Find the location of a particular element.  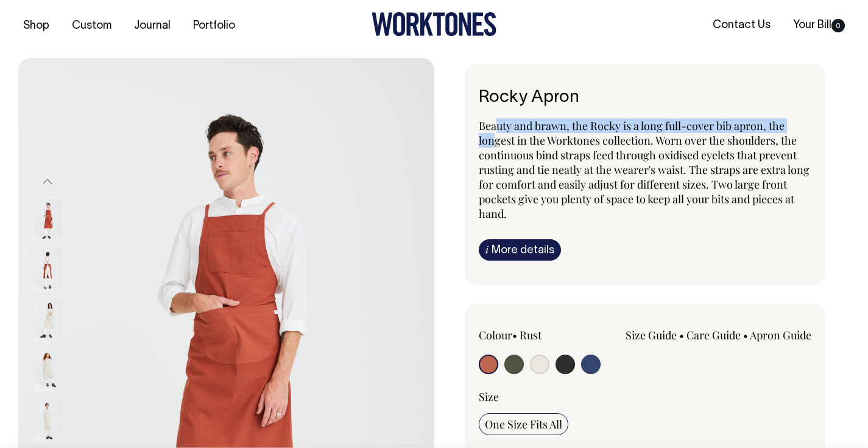

a: Portfolio is located at coordinates (214, 25).